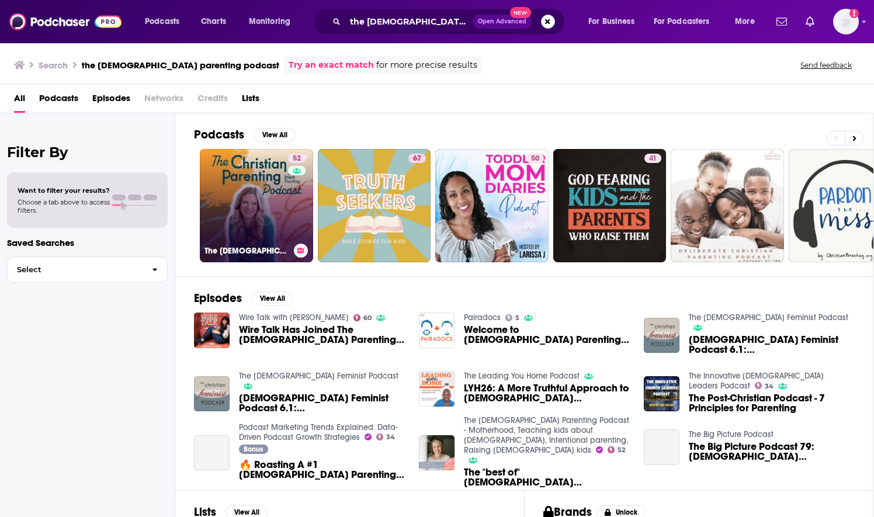 This screenshot has width=874, height=517. Describe the element at coordinates (517, 318) in the screenshot. I see `span: 5` at that location.